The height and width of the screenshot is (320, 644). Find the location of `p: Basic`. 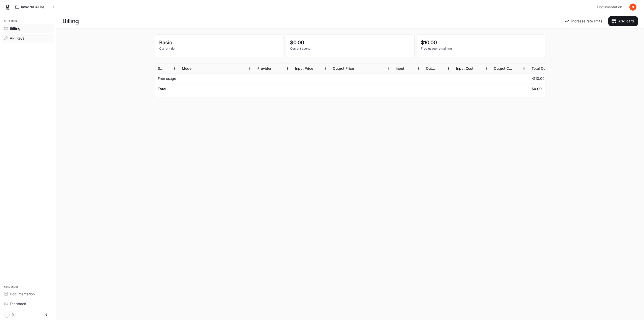

p: Basic is located at coordinates (219, 43).